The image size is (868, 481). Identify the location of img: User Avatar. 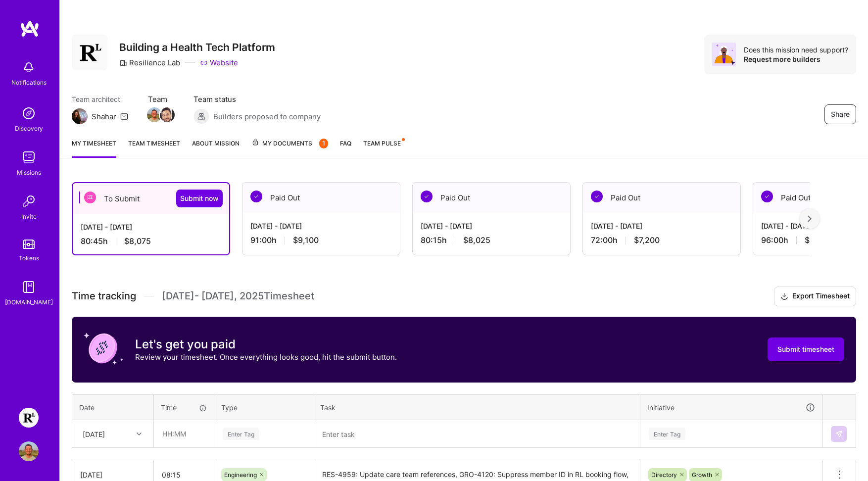
(28, 451).